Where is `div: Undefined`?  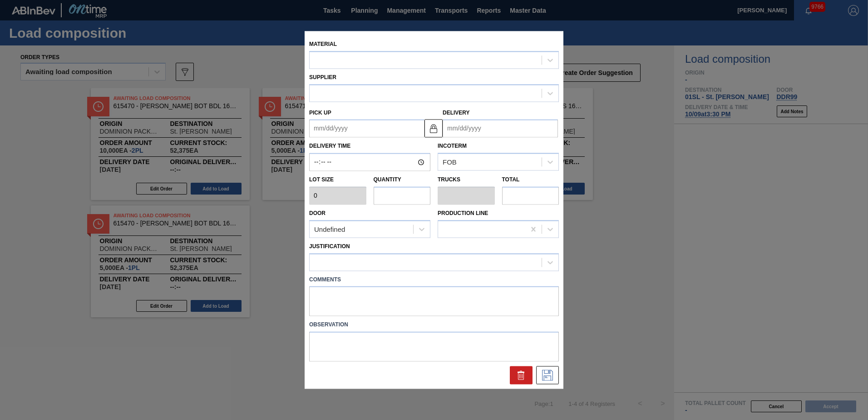
div: Undefined is located at coordinates (330, 229).